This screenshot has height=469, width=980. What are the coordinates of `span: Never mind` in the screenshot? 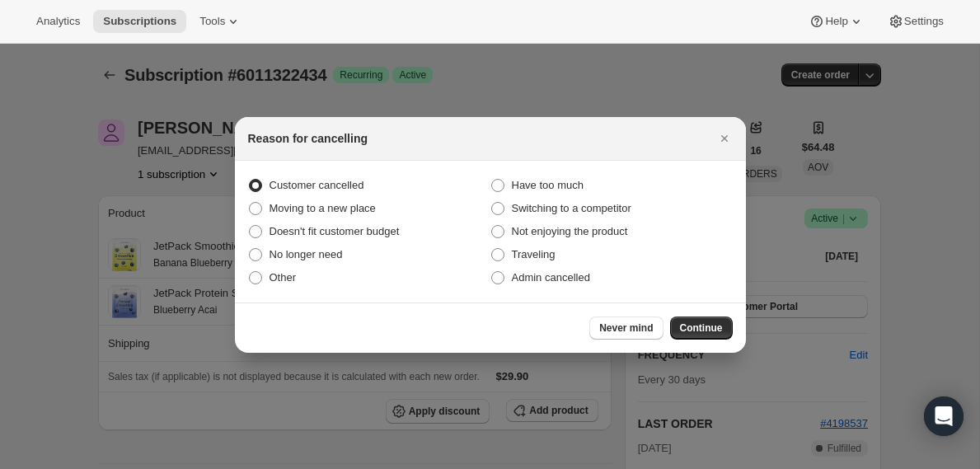 It's located at (625, 327).